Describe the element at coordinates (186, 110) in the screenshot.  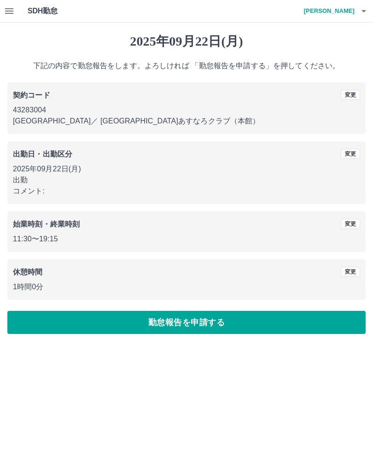
I see `p: 43283004` at that location.